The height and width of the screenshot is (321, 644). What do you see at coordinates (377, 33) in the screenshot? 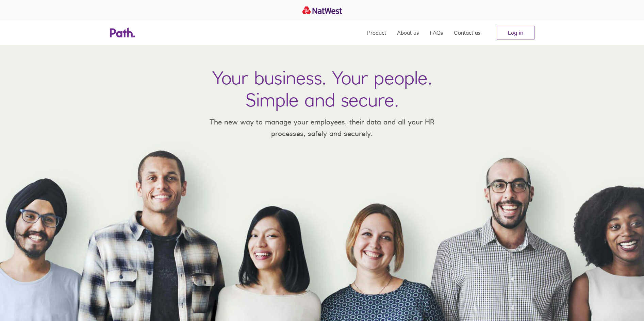
I see `a: Product` at bounding box center [377, 33].